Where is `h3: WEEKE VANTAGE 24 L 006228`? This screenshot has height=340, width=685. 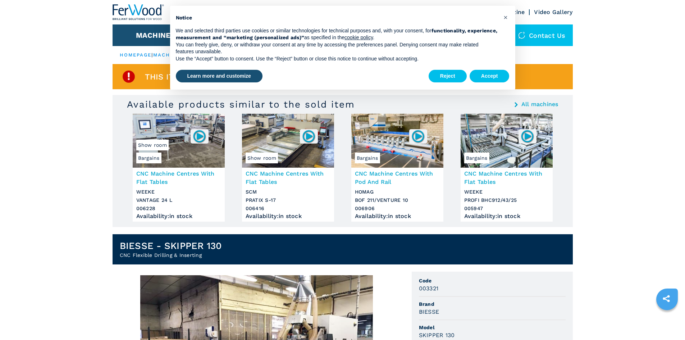 h3: WEEKE VANTAGE 24 L 006228 is located at coordinates (179, 200).